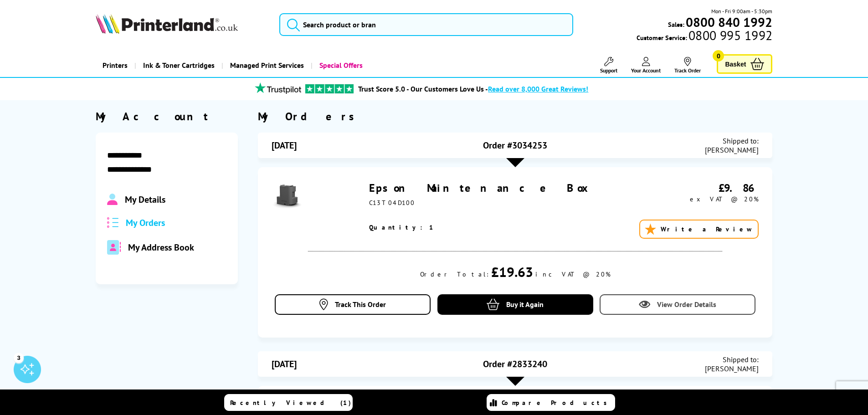 Image resolution: width=868 pixels, height=415 pixels. What do you see at coordinates (473, 89) in the screenshot?
I see `a: Trust Score 5.0 - Our Customers Love Us -Read over 8,000 Great Reviews!` at bounding box center [473, 89].